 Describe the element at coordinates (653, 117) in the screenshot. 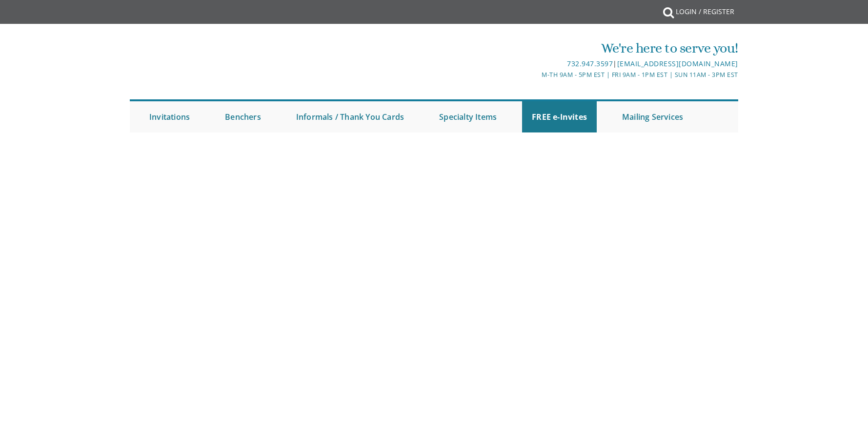

I see `a: Mailing Services` at that location.